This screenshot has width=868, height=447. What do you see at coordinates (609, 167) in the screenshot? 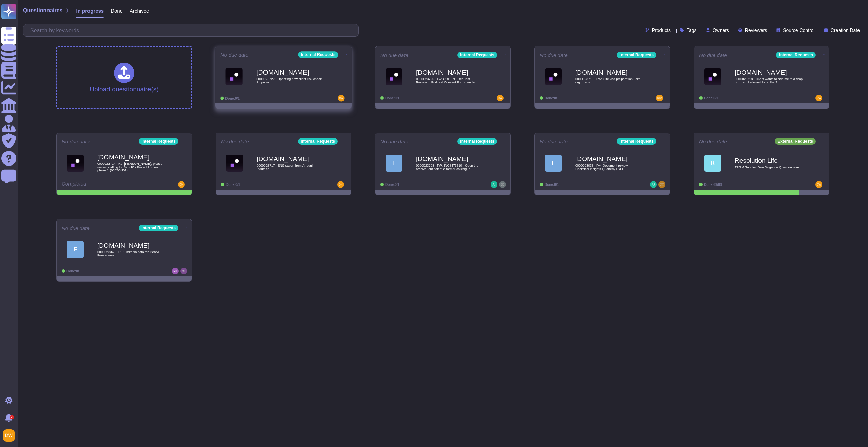
I see `span: 0000023633 - Fw: Document review - Chemical Insights Quarterly CxO` at bounding box center [609, 167].